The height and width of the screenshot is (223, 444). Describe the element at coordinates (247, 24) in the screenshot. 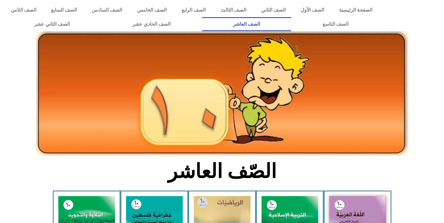

I see `a: الصف العاشر` at that location.